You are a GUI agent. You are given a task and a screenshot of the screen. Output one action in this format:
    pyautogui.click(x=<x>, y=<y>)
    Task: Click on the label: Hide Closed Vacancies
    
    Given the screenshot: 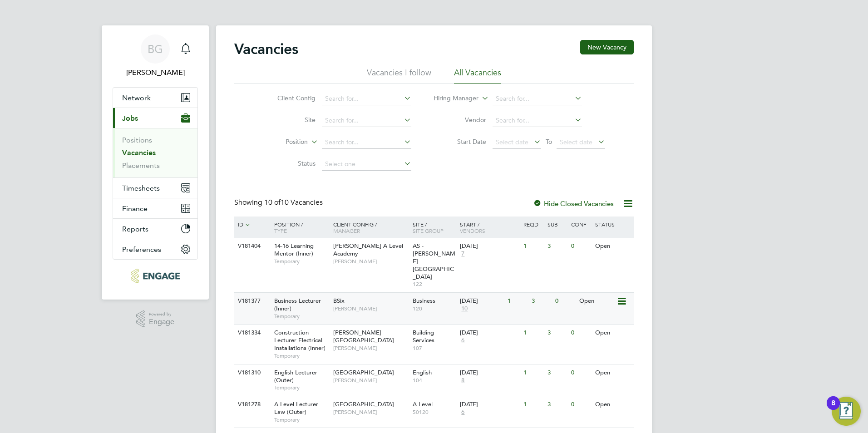 What is the action you would take?
    pyautogui.click(x=574, y=204)
    